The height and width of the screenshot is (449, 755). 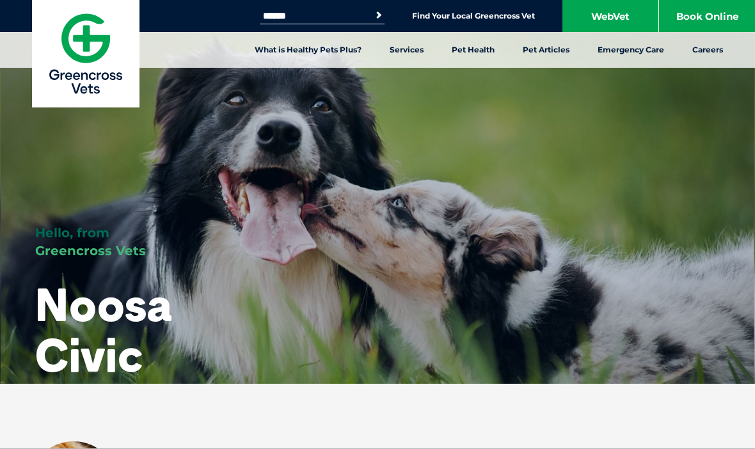 I want to click on span: Greencross Vets, so click(x=90, y=251).